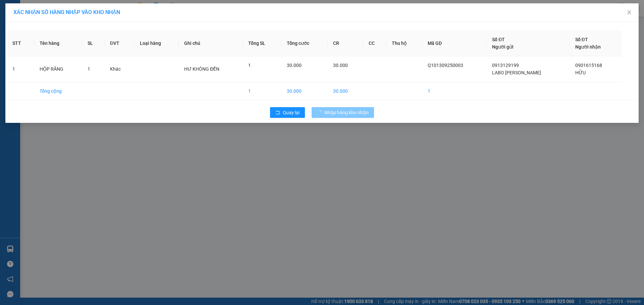 The image size is (644, 305). Describe the element at coordinates (201, 69) in the screenshot. I see `span: HƯ KHÔNG ĐỀN` at that location.